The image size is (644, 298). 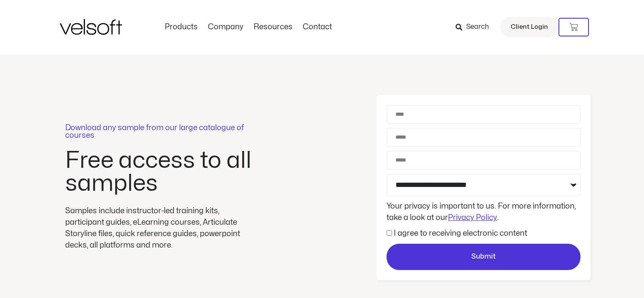 What do you see at coordinates (181, 27) in the screenshot?
I see `a: ProductsMenu Toggle` at bounding box center [181, 27].